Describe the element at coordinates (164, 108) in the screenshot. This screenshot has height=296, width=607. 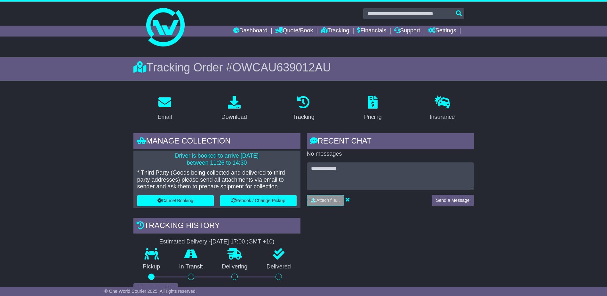
I see `a: Email` at that location.